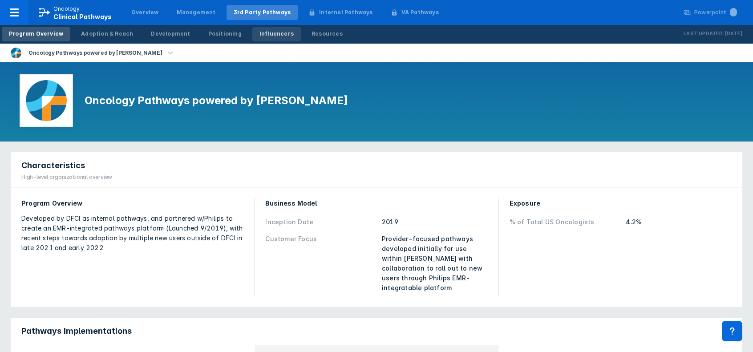  Describe the element at coordinates (435, 222) in the screenshot. I see `div: 2019` at that location.